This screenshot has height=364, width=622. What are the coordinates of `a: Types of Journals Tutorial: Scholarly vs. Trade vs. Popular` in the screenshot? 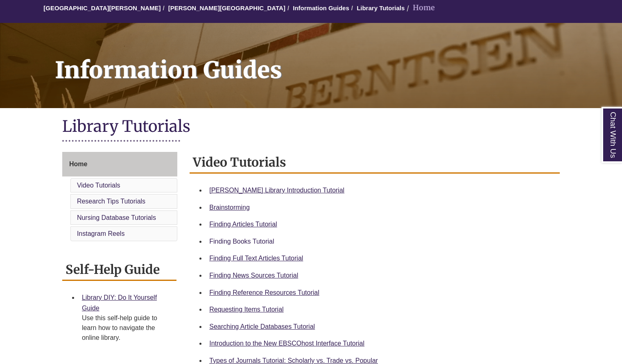 It's located at (294, 360).